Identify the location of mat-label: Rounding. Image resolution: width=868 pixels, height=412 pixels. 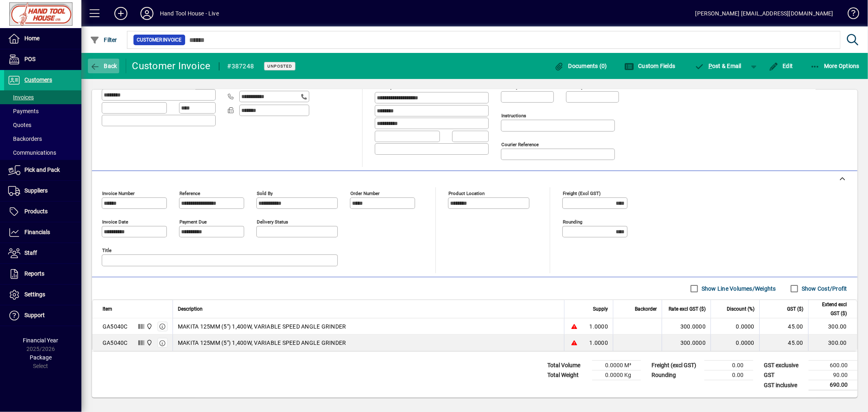
(572, 222).